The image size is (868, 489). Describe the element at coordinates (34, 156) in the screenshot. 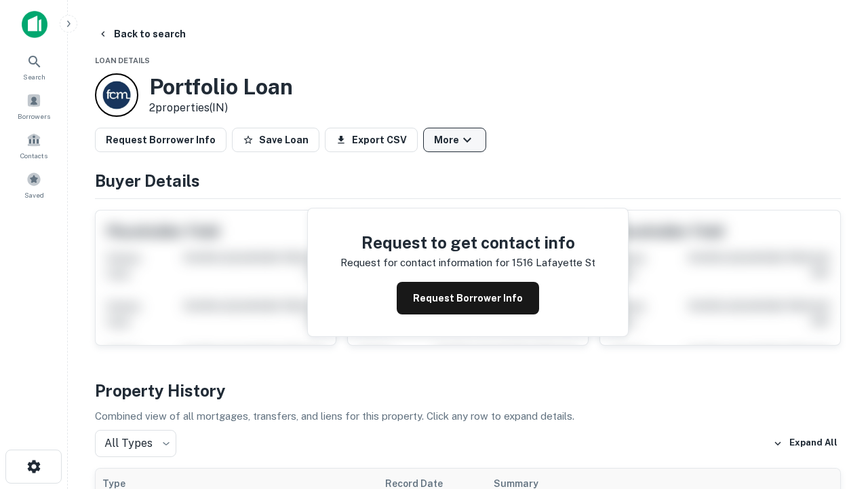

I see `span: Contacts` at that location.